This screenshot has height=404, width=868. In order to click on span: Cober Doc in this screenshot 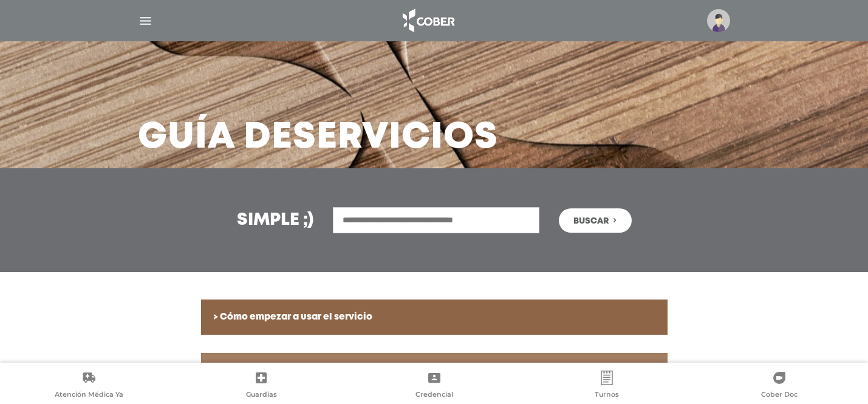, I will do `click(779, 396)`.